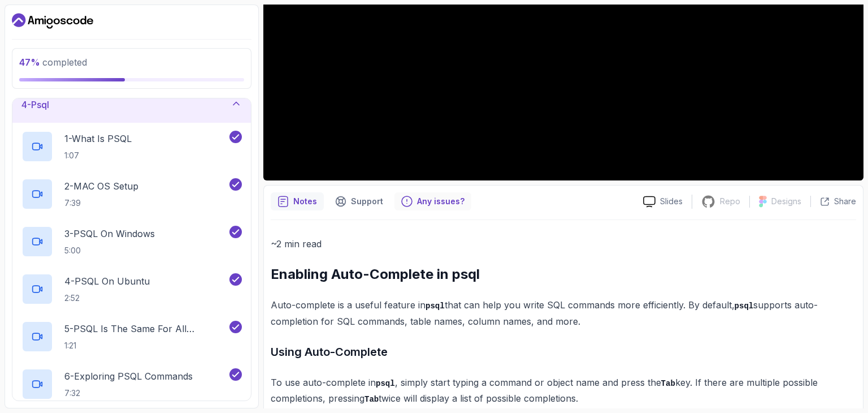 The height and width of the screenshot is (413, 868). I want to click on span: 47 %, so click(29, 62).